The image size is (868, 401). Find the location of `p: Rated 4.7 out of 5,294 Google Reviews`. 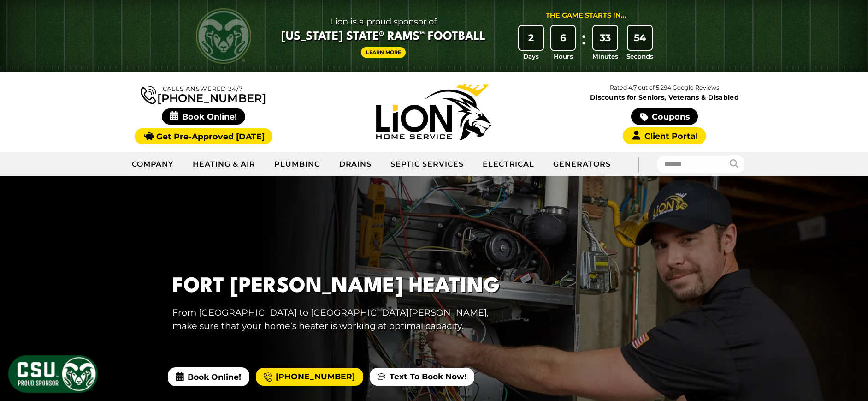

p: Rated 4.7 out of 5,294 Google Reviews is located at coordinates (664, 88).